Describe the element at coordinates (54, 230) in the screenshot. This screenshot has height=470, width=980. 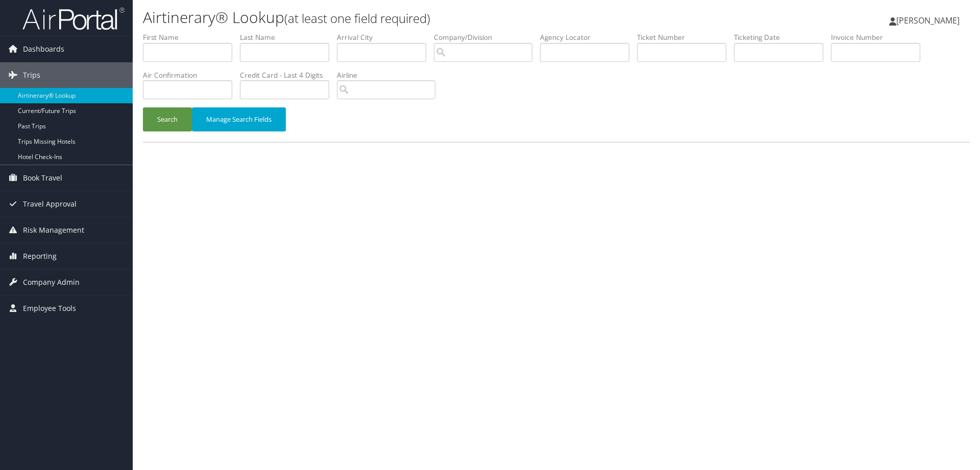
I see `span: Risk Management` at that location.